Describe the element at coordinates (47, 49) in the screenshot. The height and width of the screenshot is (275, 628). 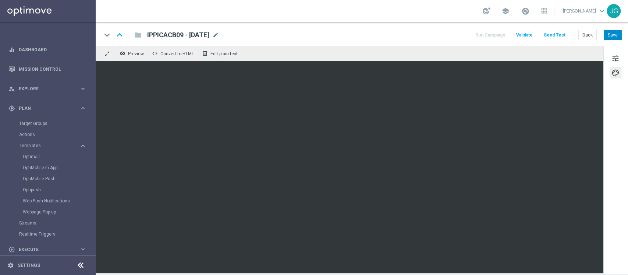
I see `div: Dashboard` at that location.